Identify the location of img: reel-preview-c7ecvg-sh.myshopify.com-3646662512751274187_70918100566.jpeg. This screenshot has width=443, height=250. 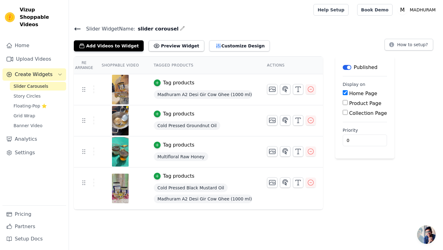
(120, 89).